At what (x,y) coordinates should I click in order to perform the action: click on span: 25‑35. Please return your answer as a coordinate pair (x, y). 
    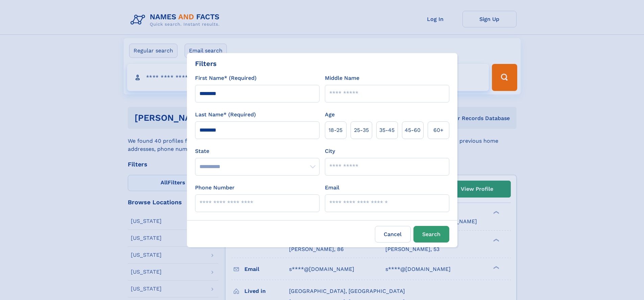
    Looking at the image, I should click on (361, 130).